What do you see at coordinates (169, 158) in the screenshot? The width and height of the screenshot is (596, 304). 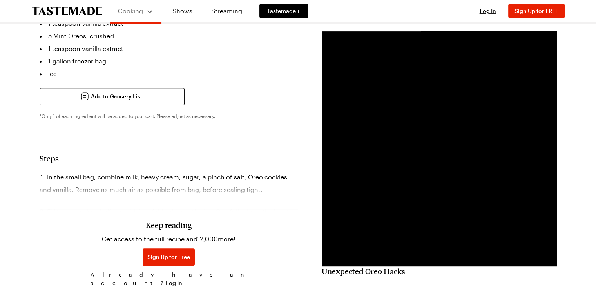 I see `h2: Steps` at bounding box center [169, 158].